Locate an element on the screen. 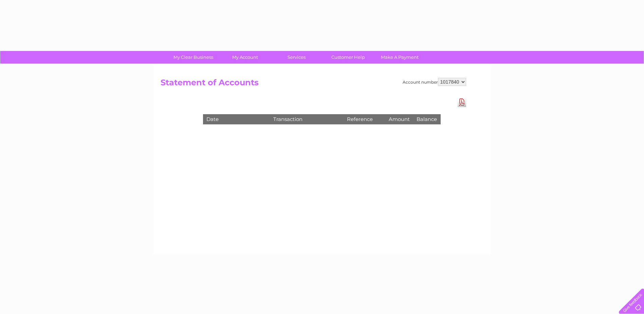 The image size is (644, 314). a: My Clear Business is located at coordinates (193, 57).